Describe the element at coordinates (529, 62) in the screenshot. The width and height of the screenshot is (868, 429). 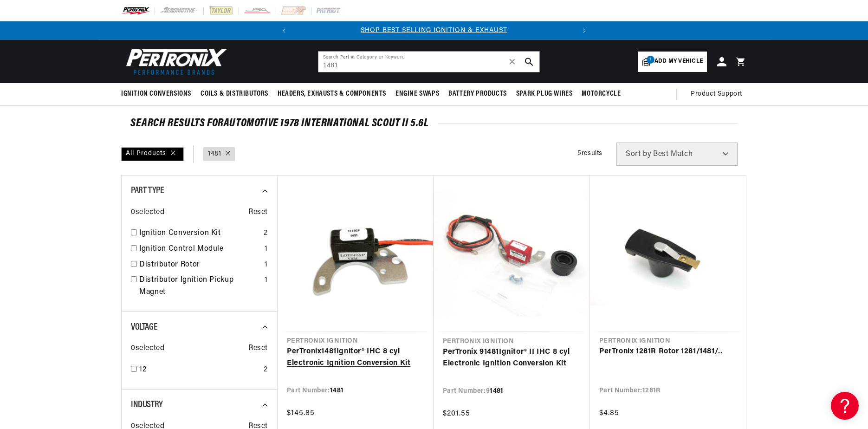
I see `button: search button` at that location.